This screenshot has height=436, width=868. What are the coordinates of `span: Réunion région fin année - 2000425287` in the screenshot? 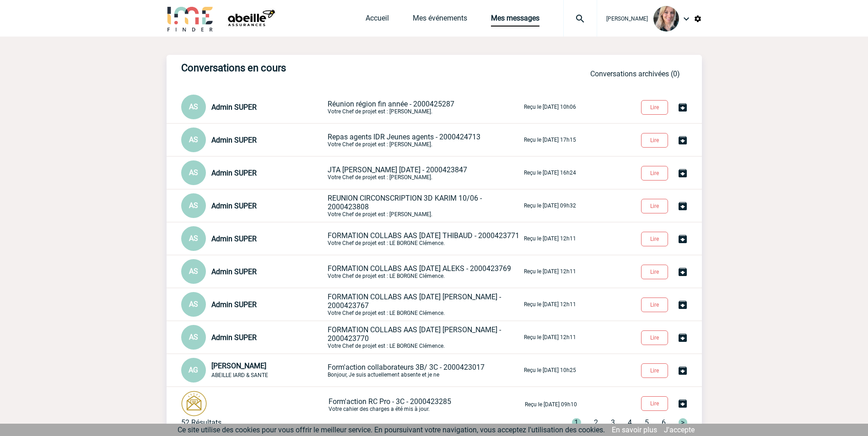 It's located at (391, 104).